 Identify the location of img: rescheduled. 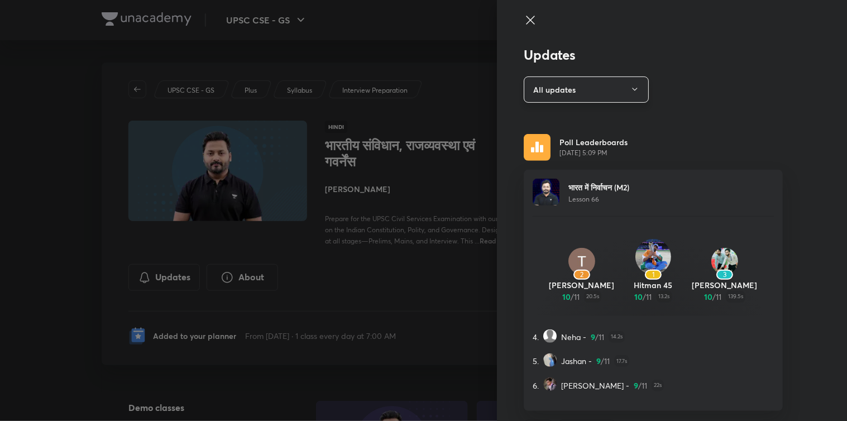
(537, 147).